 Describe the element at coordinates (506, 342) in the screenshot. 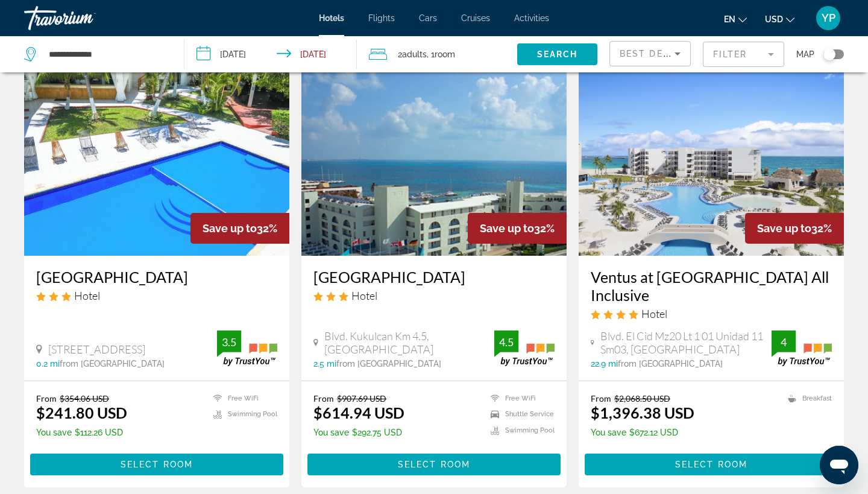

I see `div: 4.5` at that location.